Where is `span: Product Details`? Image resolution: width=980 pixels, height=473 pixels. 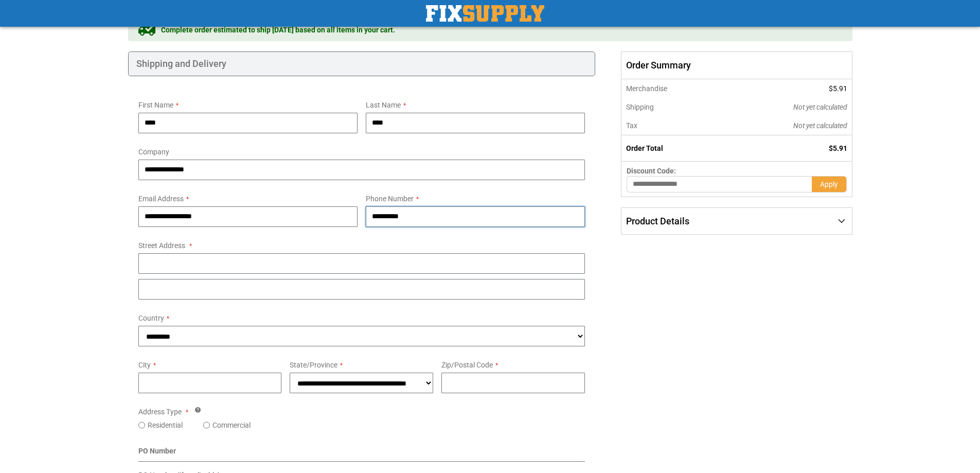 span: Product Details is located at coordinates (657, 221).